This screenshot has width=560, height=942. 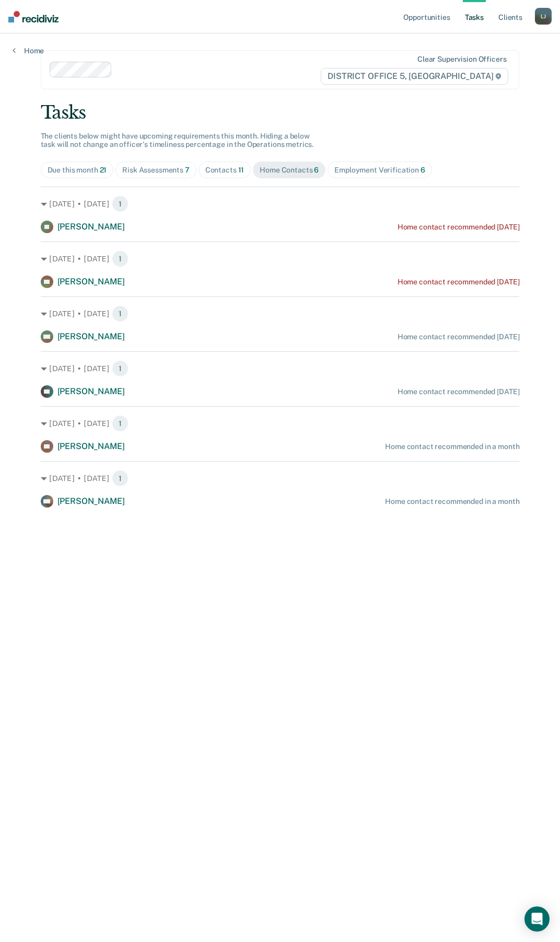 What do you see at coordinates (289, 169) in the screenshot?
I see `div: Home Contacts` at bounding box center [289, 169].